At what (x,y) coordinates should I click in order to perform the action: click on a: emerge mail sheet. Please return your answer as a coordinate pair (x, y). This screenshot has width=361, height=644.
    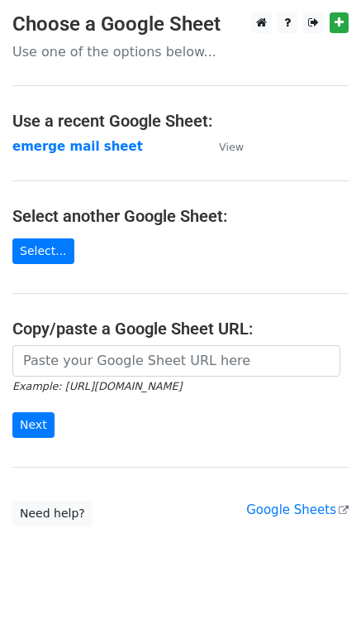
    Looking at the image, I should click on (78, 146).